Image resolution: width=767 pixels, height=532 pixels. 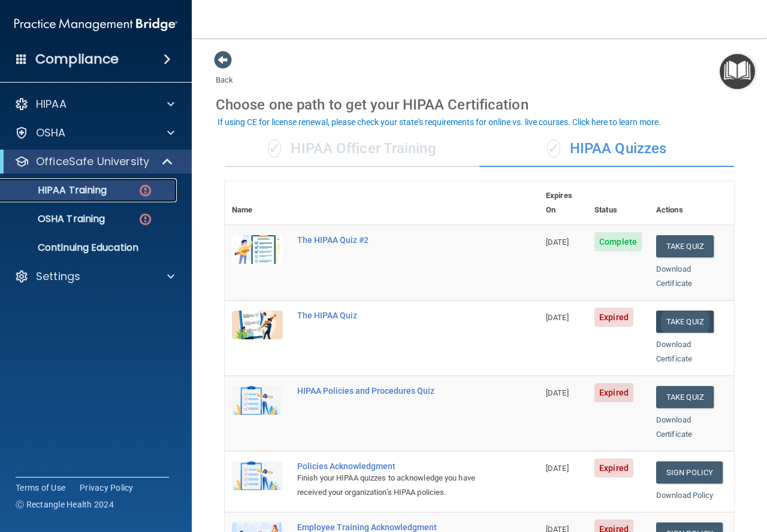 I want to click on span: Complete, so click(x=618, y=242).